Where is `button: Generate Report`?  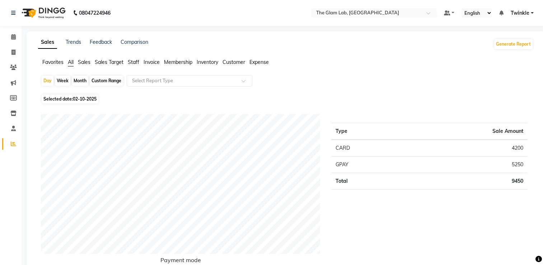 button: Generate Report is located at coordinates (513, 44).